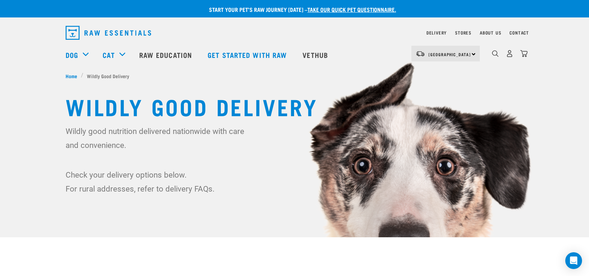 This screenshot has height=276, width=589. I want to click on p: Check your delivery options below. For rural addresses, refer to delivery FAQs., so click(157, 182).